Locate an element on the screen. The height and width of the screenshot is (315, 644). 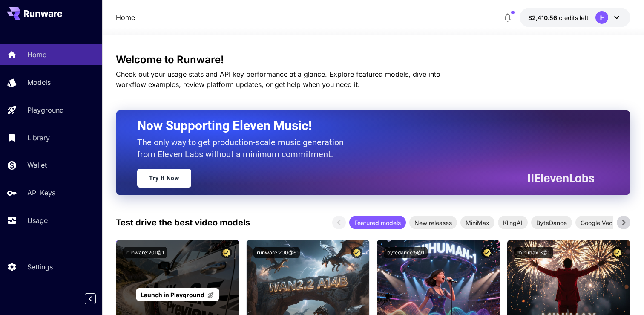
p: Settings is located at coordinates (40, 267).